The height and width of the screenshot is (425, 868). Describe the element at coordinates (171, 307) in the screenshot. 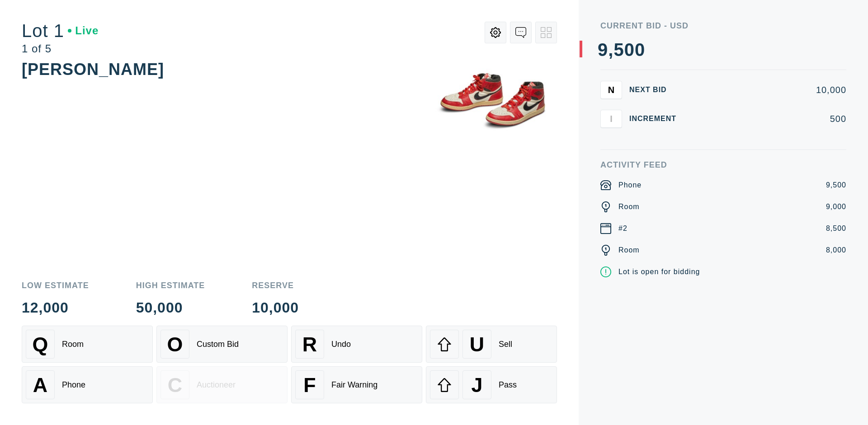

I see `div: 50,000` at that location.